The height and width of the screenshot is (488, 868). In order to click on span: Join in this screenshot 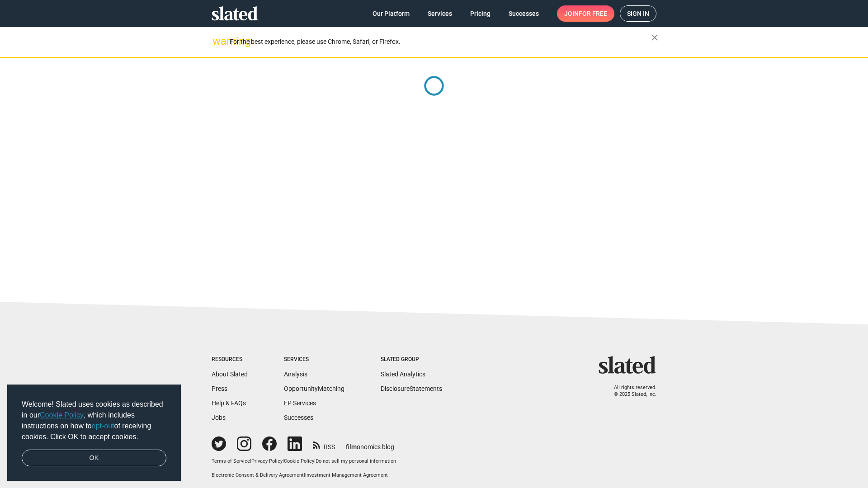, I will do `click(585, 14)`.